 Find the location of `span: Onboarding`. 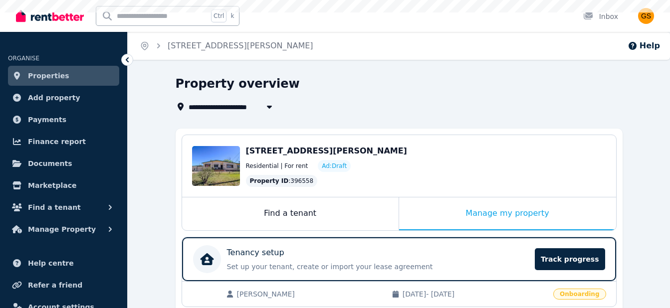

span: Onboarding is located at coordinates (579, 294).